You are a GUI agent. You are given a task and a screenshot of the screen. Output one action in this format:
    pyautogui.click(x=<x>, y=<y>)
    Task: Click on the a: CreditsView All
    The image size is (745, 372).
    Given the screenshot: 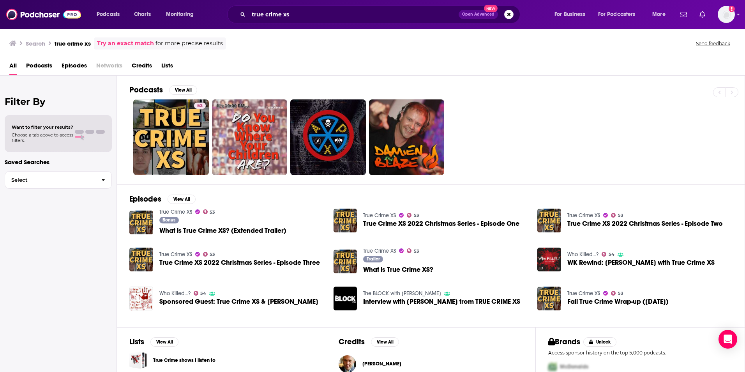 What is the action you would take?
    pyautogui.click(x=369, y=341)
    